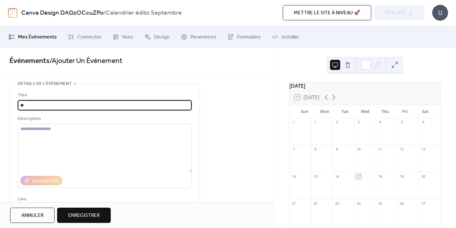  I want to click on div: 7, so click(294, 149).